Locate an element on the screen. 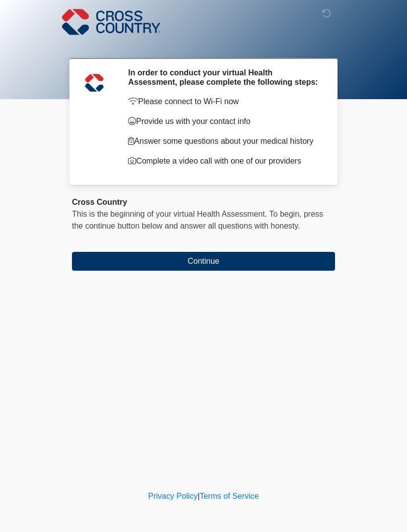 The width and height of the screenshot is (407, 532). span: press the continue button below and answer all questions with honesty. is located at coordinates (197, 220).